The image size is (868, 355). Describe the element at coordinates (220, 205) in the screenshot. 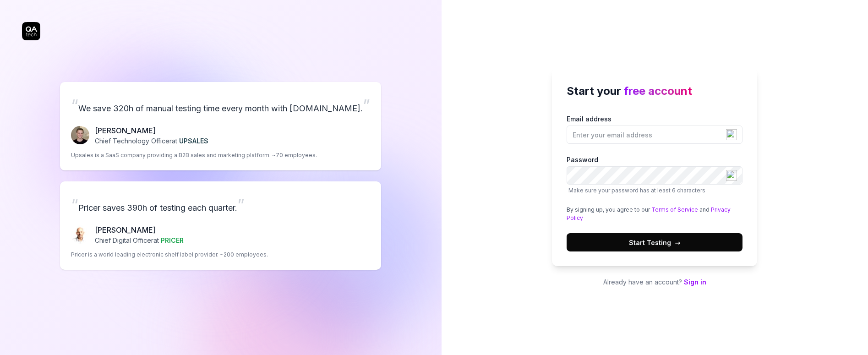

I see `p: Pricer saves 390h of testing each quarter.` at that location.